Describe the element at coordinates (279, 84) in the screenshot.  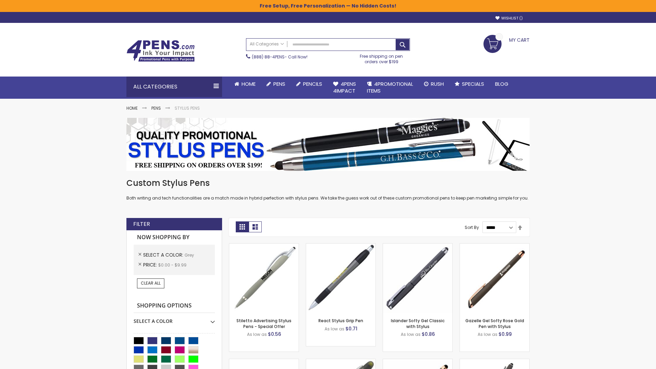
I see `span: Pens` at that location.